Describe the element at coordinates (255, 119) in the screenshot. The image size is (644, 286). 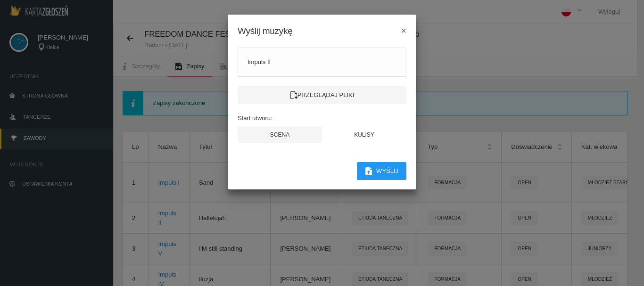
I see `label: Start utworu:` at that location.